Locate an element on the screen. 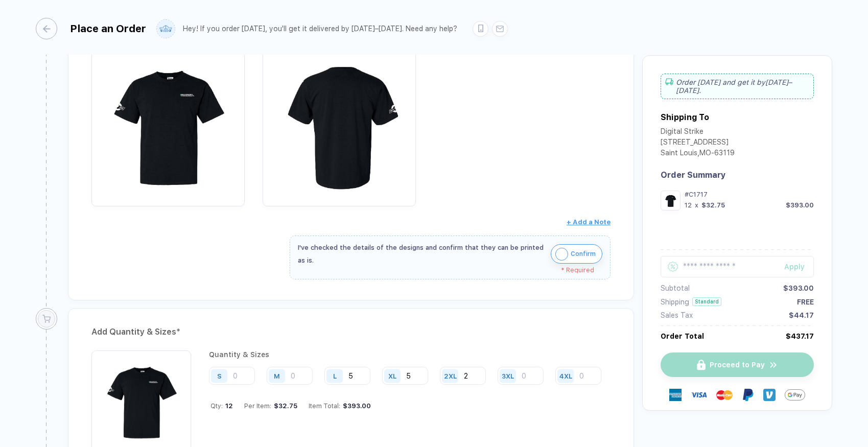  div: Saint Louis , MO - 63119 is located at coordinates (698, 154).